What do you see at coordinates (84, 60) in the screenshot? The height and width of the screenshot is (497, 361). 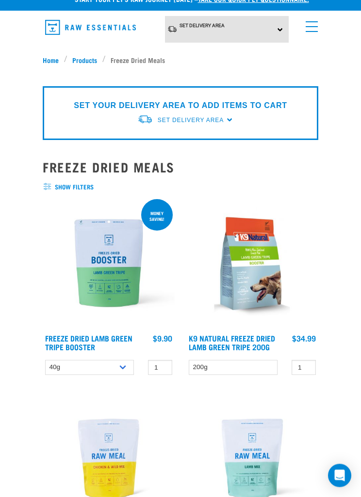 I see `span: Products` at bounding box center [84, 60].